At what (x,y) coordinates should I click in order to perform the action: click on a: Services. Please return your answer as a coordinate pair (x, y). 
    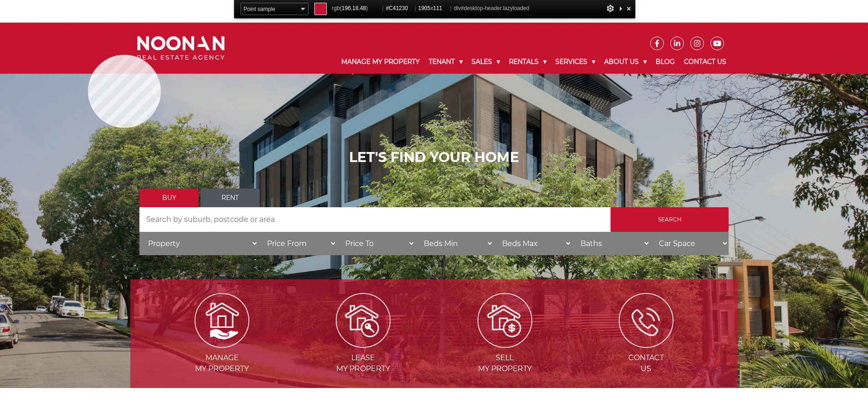
    Looking at the image, I should click on (575, 61).